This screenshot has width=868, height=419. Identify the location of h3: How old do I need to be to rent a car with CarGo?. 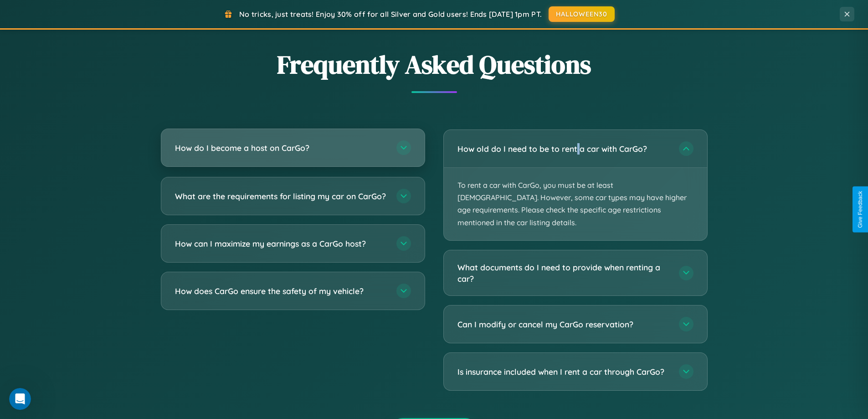
(564, 148).